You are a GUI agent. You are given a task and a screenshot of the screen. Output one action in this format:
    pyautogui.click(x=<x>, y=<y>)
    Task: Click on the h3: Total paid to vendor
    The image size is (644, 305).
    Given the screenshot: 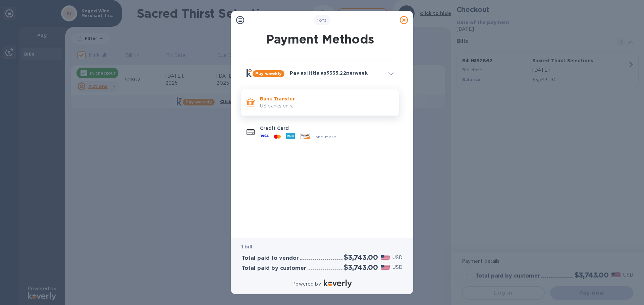 What is the action you would take?
    pyautogui.click(x=270, y=258)
    